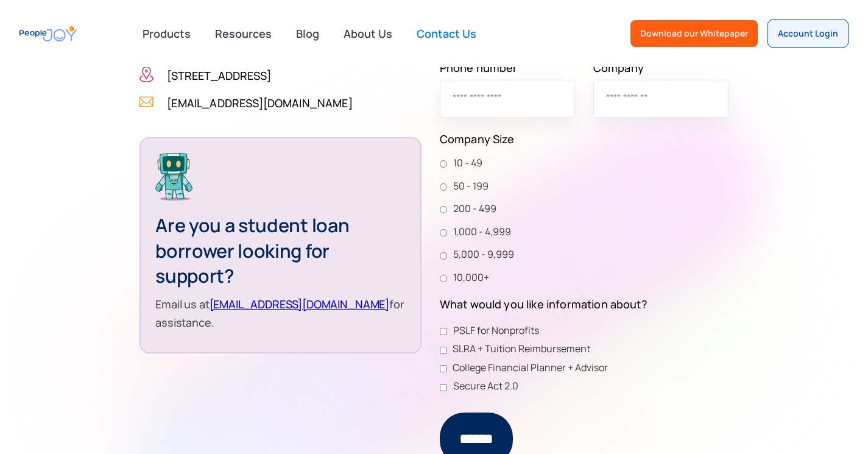  I want to click on div: Products, so click(166, 34).